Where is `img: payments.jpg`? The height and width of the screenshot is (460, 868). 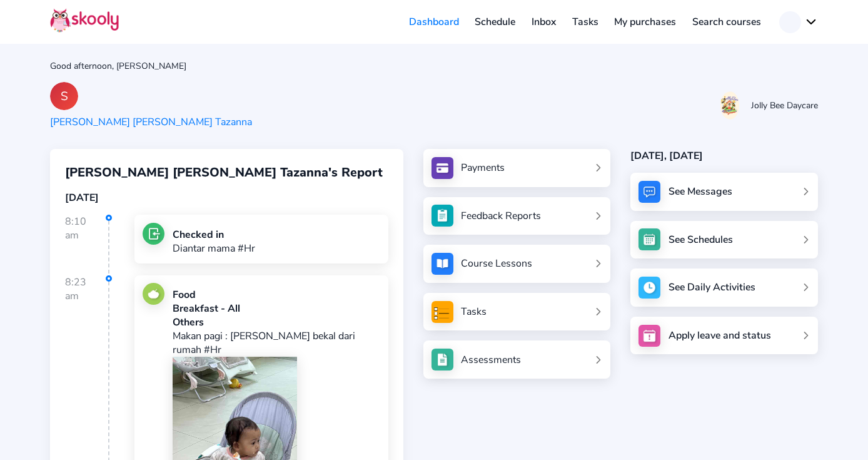 img: payments.jpg is located at coordinates (443, 168).